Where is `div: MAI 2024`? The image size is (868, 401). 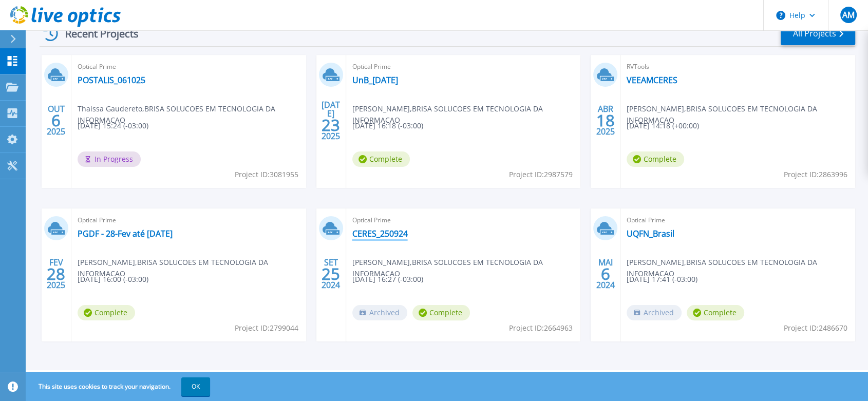
div: MAI 2024 is located at coordinates (605, 274).